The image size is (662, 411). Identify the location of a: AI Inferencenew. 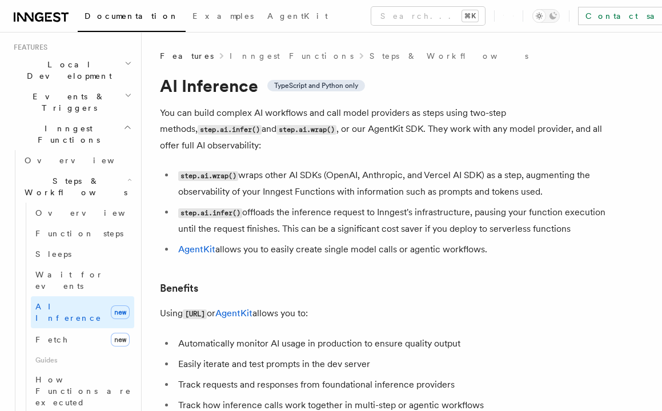
(82, 312).